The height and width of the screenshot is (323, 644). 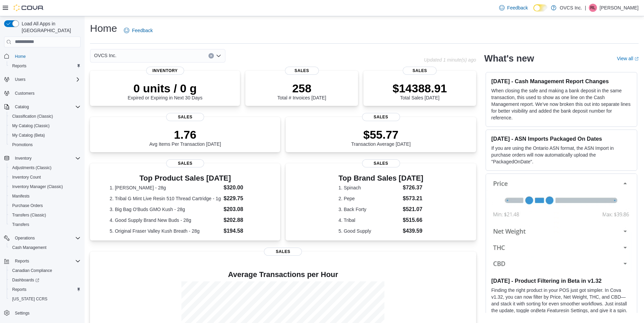 I want to click on p: Finding the right product in your POS just got simpler. In Cova v1.32, you can now filter by Pric..., so click(x=562, y=304).